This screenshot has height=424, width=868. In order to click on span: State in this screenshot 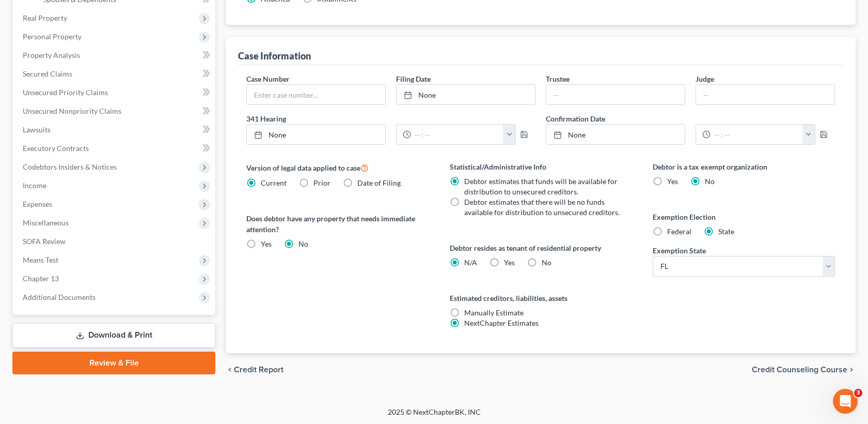, I will do `click(726, 231)`.